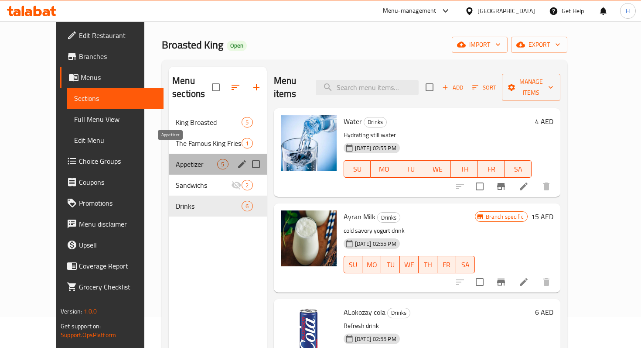 The image size is (641, 348). I want to click on span: Menus, so click(118, 77).